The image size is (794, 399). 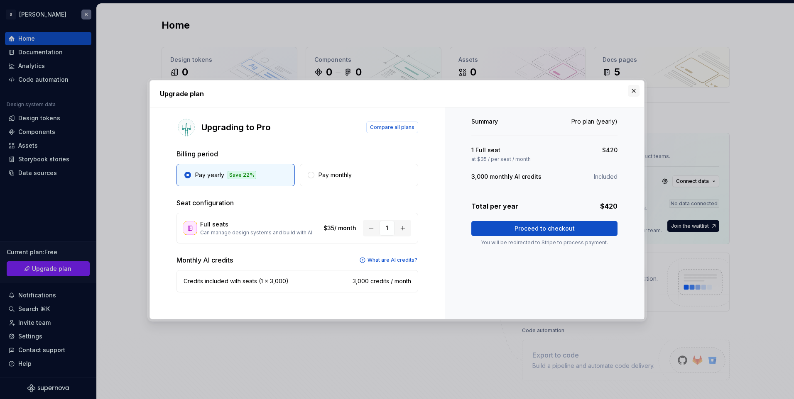 What do you see at coordinates (494, 206) in the screenshot?
I see `p: Total per year` at bounding box center [494, 206].